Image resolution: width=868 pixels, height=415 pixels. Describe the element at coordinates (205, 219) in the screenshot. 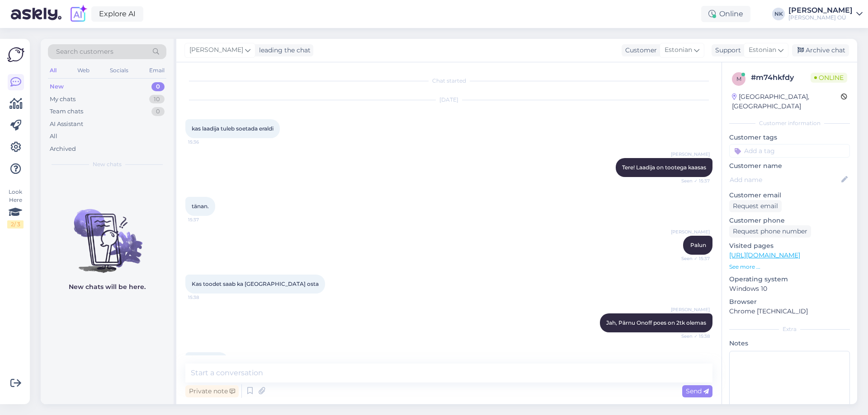

I see `span: 15:37` at that location.